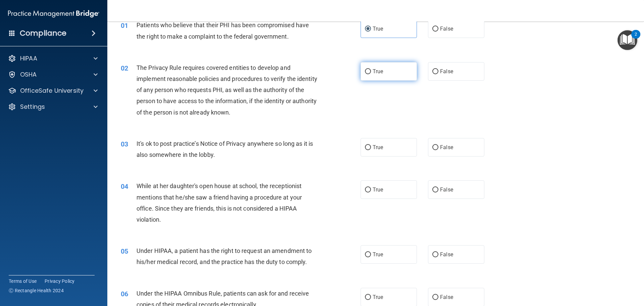 The width and height of the screenshot is (644, 306). I want to click on a: Settings, so click(53, 107).